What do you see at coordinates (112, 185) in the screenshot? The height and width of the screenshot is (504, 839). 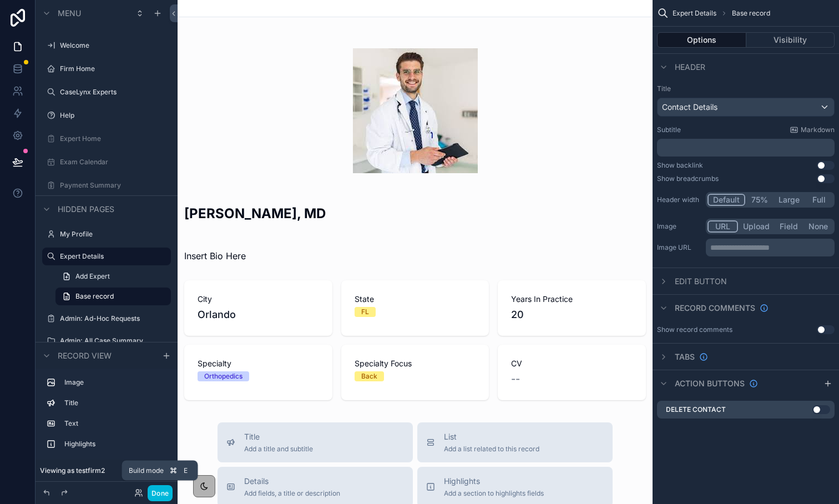 I see `a: Payment Summary` at bounding box center [112, 185].